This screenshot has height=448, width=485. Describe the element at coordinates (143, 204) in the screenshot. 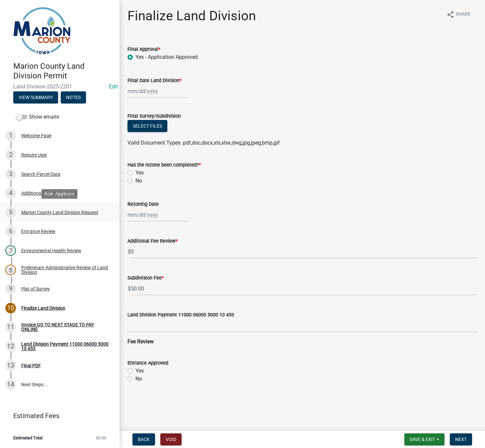

I see `label: Rezoning Date` at that location.